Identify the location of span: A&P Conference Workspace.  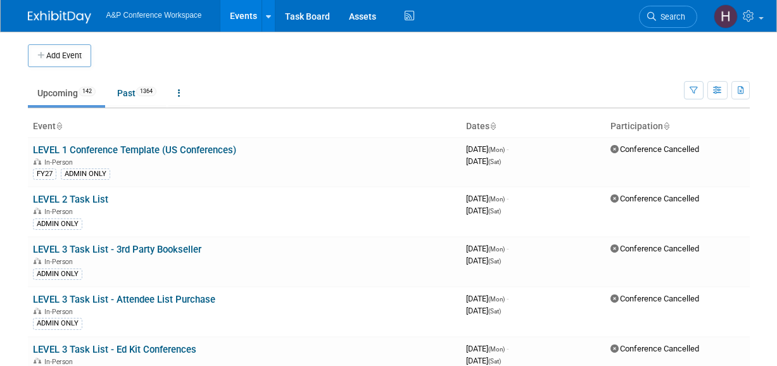
(154, 15).